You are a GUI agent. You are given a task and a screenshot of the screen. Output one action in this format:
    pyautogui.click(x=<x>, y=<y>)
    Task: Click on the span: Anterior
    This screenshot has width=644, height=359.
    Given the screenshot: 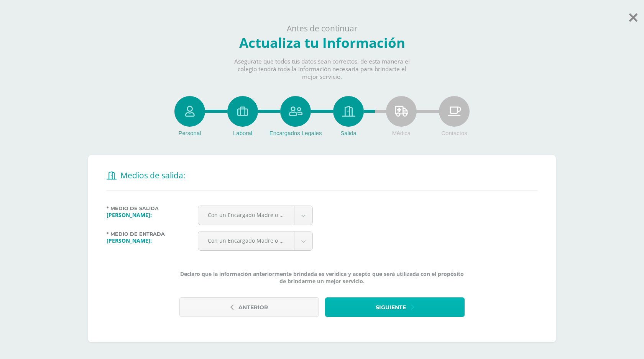 What is the action you would take?
    pyautogui.click(x=253, y=308)
    